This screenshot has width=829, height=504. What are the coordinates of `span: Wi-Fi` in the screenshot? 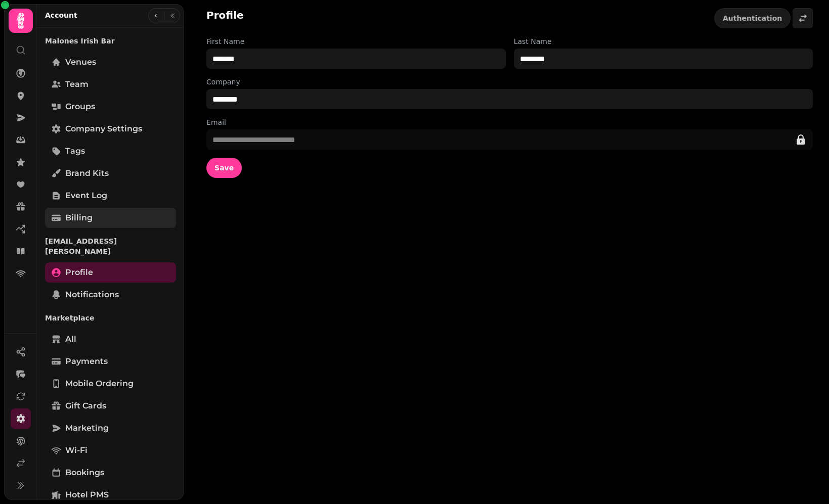 It's located at (76, 450).